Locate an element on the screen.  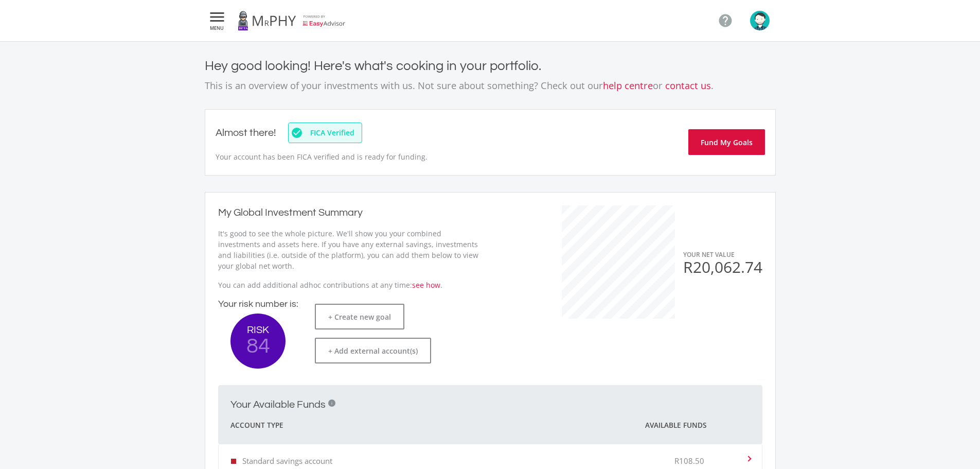
i: check_circle is located at coordinates (296, 133).